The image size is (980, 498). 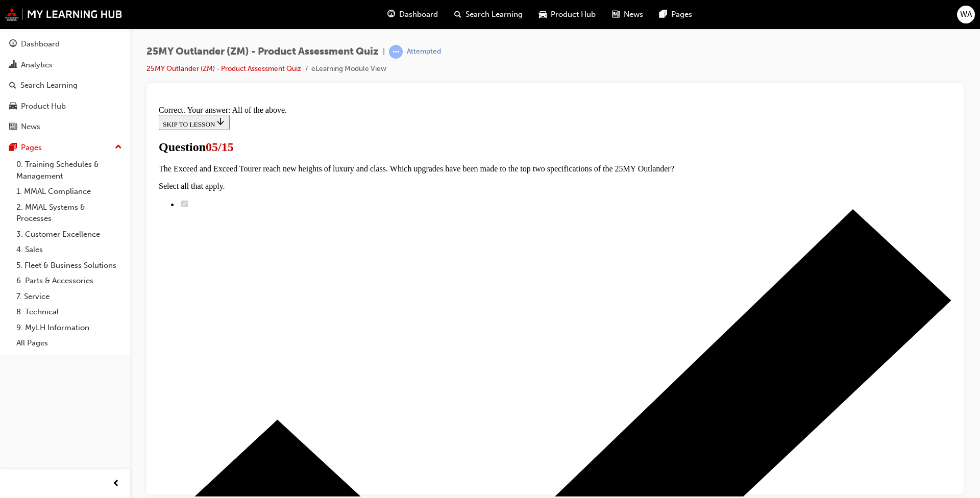 I want to click on span: Product Hub, so click(x=573, y=14).